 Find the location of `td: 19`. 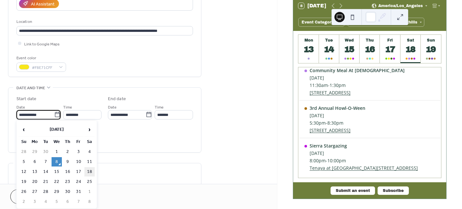

td: 19 is located at coordinates (24, 182).